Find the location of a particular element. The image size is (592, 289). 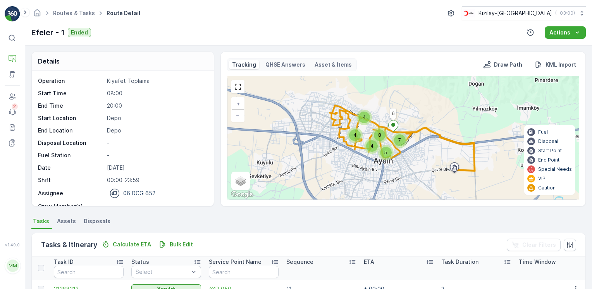

span: v 1.49.0 is located at coordinates (12, 245).